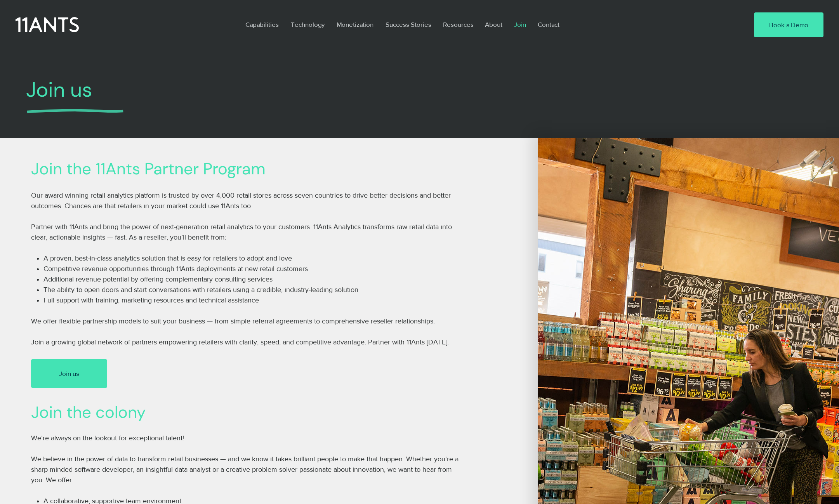  What do you see at coordinates (355, 24) in the screenshot?
I see `p: Monetization` at bounding box center [355, 24].